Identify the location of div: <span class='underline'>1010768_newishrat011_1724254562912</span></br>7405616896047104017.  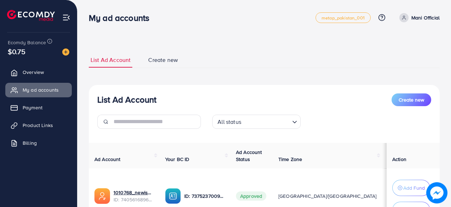
(134, 196).